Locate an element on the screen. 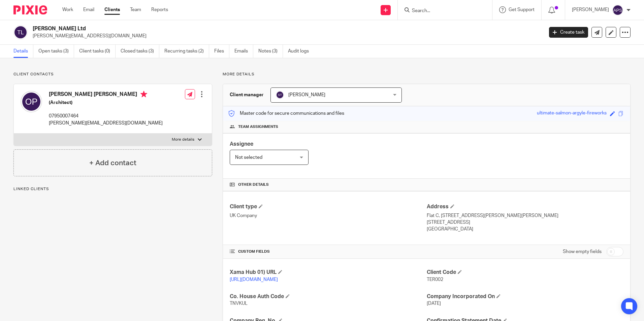 Image resolution: width=644 pixels, height=321 pixels. a: Closed tasks (3) is located at coordinates (140, 52).